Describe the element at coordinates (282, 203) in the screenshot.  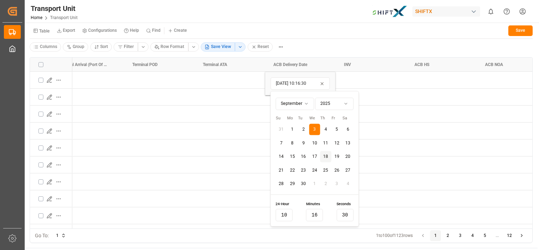
I see `label: 24-Hour` at that location.